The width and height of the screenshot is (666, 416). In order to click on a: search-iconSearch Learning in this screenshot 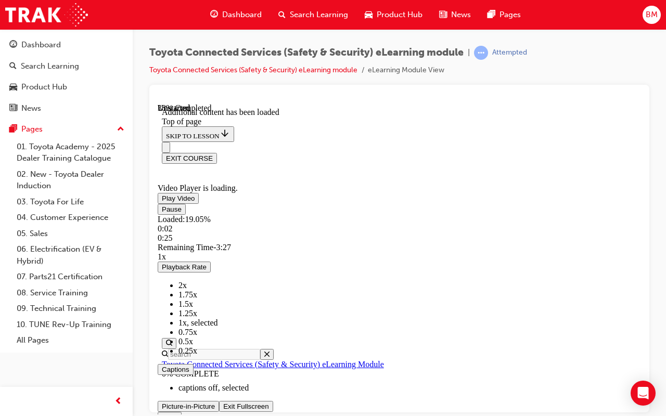, I will do `click(313, 15)`.